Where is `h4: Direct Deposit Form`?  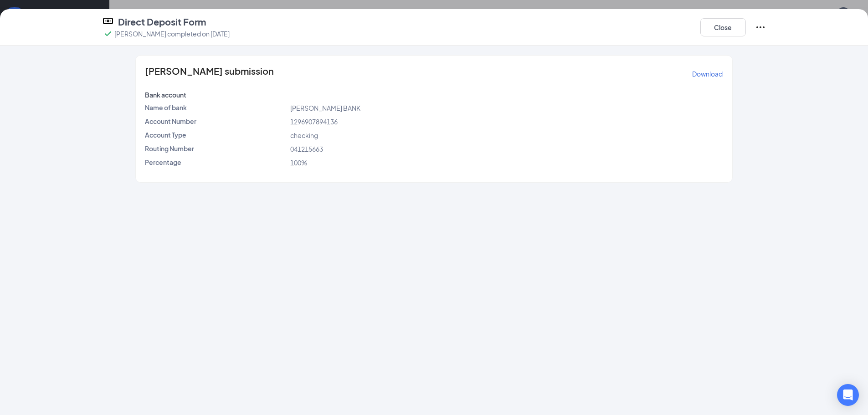
h4: Direct Deposit Form is located at coordinates (162, 22).